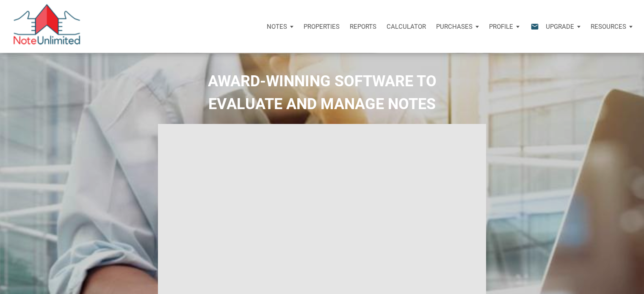  Describe the element at coordinates (280, 27) in the screenshot. I see `a: Notes` at that location.